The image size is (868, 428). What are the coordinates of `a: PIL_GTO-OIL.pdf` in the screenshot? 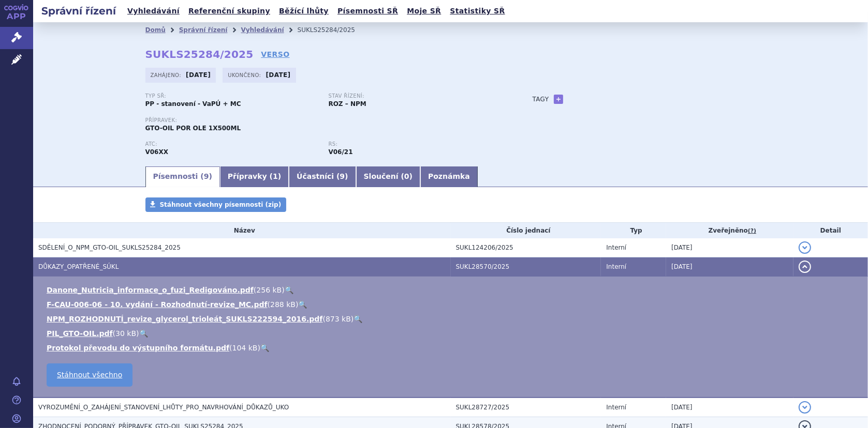 It's located at (80, 334).